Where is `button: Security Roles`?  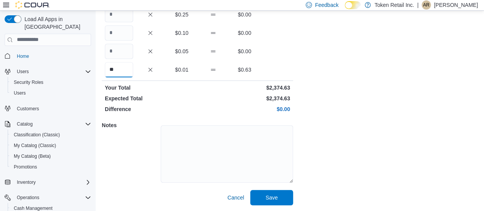
button: Security Roles is located at coordinates (51, 82).